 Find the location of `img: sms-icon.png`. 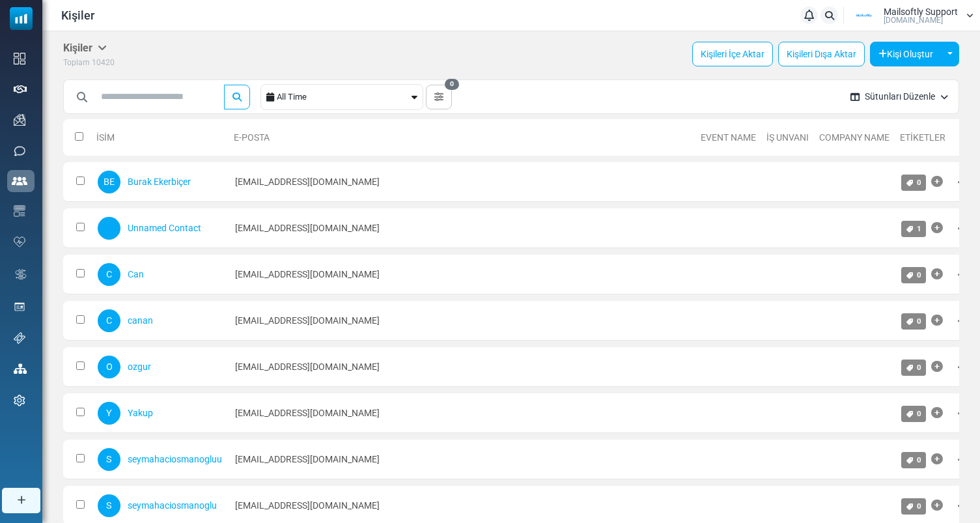

img: sms-icon.png is located at coordinates (19, 151).